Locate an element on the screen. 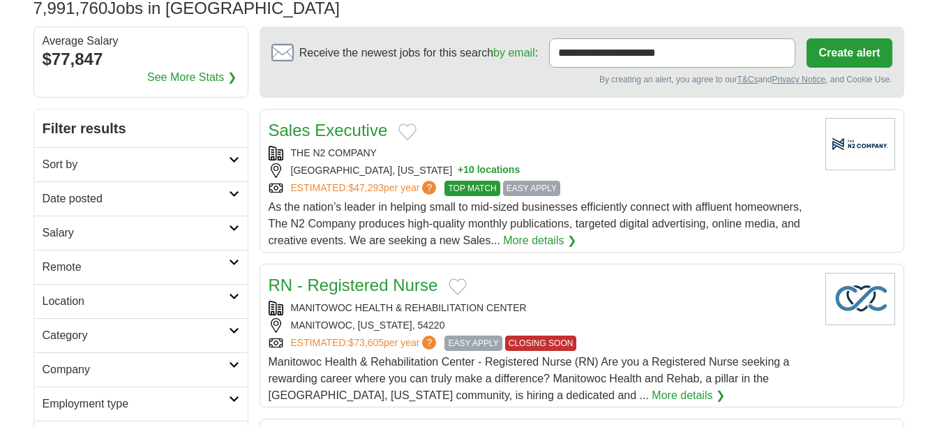  div: By creating an alert, you agree to our and , and Cookie Use. is located at coordinates (582, 80).